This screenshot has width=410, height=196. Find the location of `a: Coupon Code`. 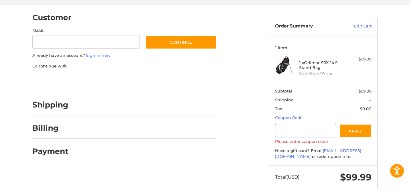

a: Coupon Code is located at coordinates (289, 118).